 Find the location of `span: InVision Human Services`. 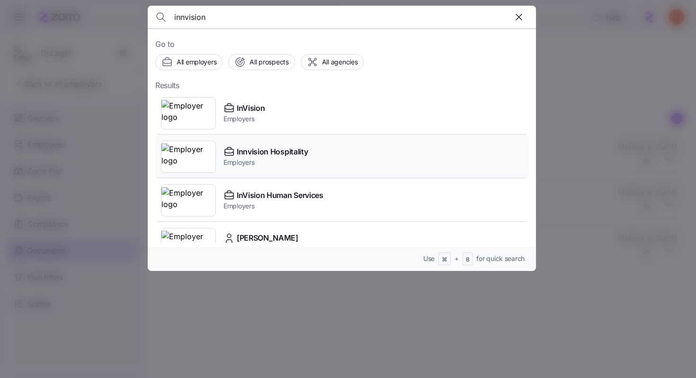

span: InVision Human Services is located at coordinates (280, 195).